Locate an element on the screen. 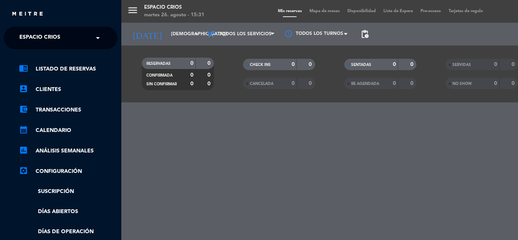 The height and width of the screenshot is (240, 518). span: pending_actions is located at coordinates (365, 34).